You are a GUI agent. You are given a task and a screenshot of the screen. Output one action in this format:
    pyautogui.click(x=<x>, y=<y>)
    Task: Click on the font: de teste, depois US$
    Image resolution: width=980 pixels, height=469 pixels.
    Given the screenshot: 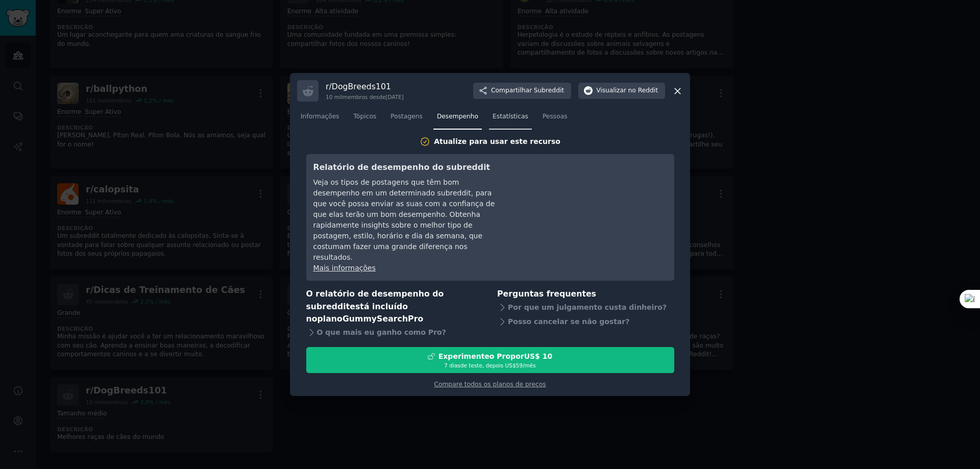 What is the action you would take?
    pyautogui.click(x=488, y=365)
    